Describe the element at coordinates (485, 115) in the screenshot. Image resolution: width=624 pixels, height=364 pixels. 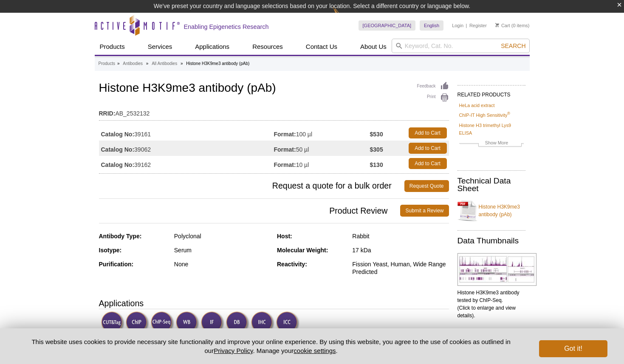
I see `a: ChIP-IT High Sensitivity®` at that location.